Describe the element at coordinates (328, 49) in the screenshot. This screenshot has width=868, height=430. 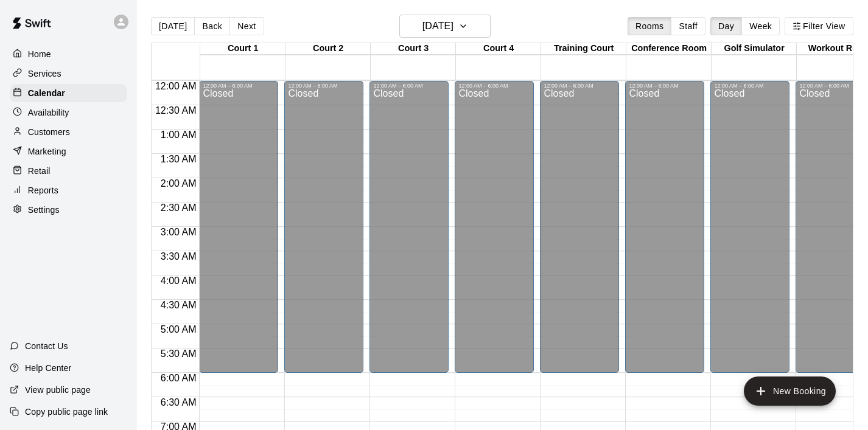
I see `div: Court 2` at that location.